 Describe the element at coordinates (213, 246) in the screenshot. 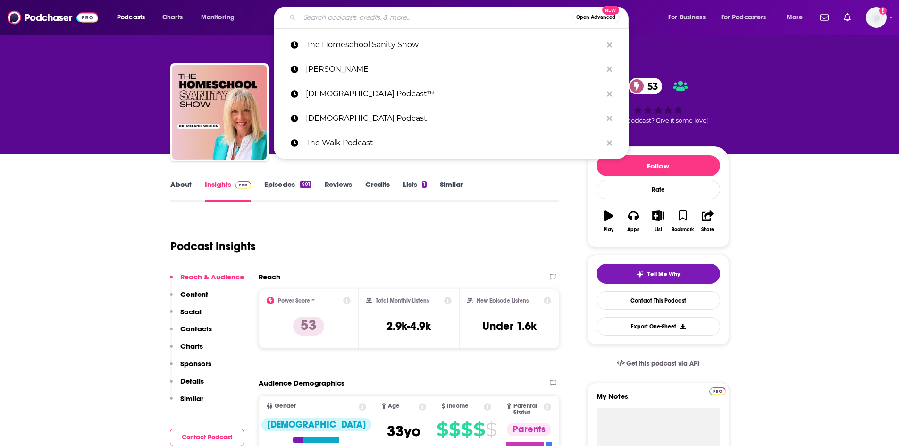

I see `h1: Podcast Insights` at that location.